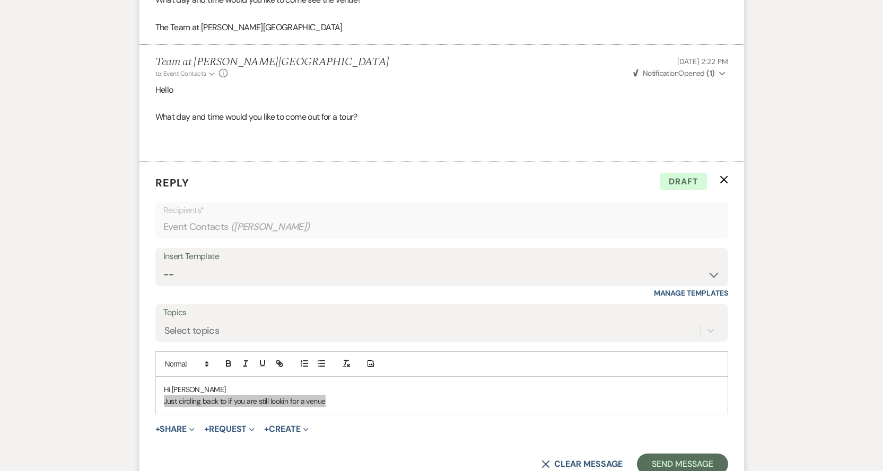 This screenshot has width=883, height=471. Describe the element at coordinates (192, 330) in the screenshot. I see `div: Select topics` at that location.